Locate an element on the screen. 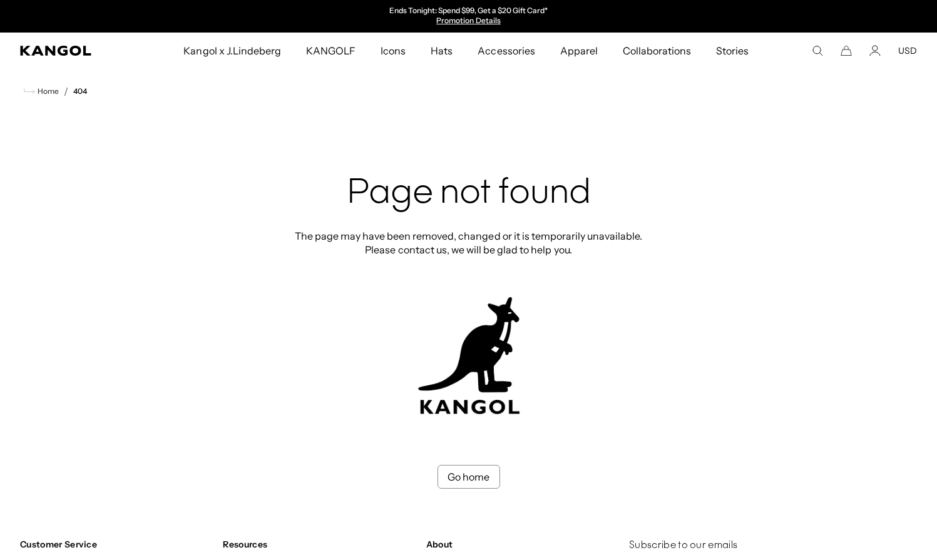  a: Go home is located at coordinates (469, 477).